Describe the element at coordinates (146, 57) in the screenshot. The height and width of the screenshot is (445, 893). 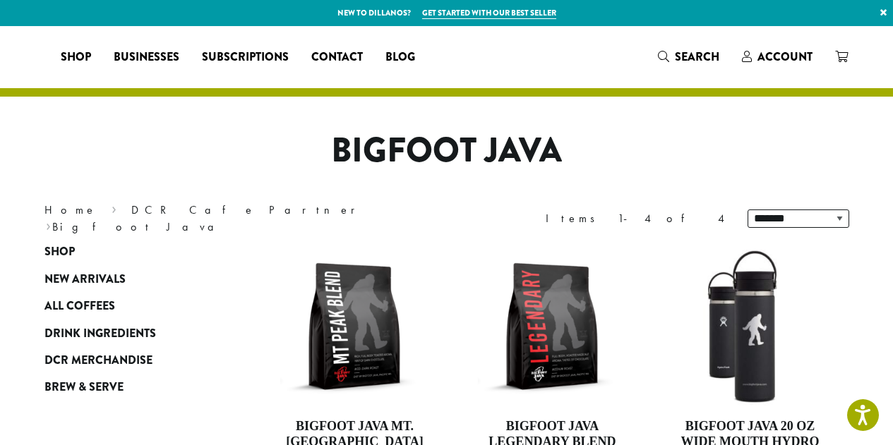
I see `span: Businesses` at that location.